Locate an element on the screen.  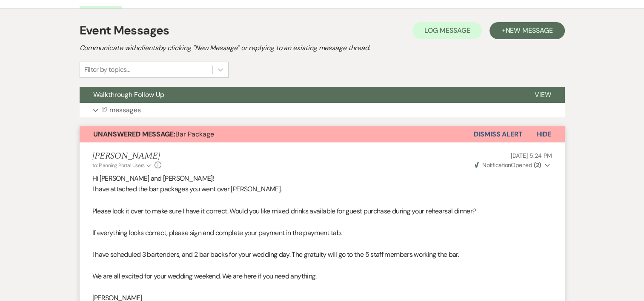
button: Unanswered Message:Bar Package is located at coordinates (277, 134).